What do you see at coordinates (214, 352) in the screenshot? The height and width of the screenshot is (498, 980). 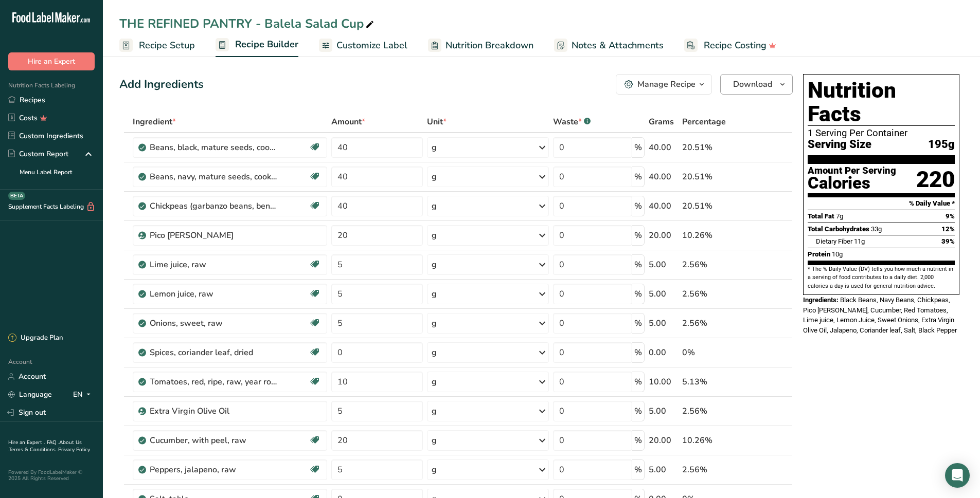 I see `div: Spices, coriander leaf, dried` at bounding box center [214, 352].